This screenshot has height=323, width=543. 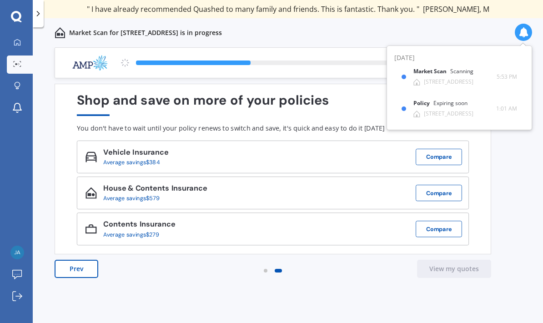 What do you see at coordinates (91, 156) in the screenshot?
I see `img: Vehicle_icon` at bounding box center [91, 156].